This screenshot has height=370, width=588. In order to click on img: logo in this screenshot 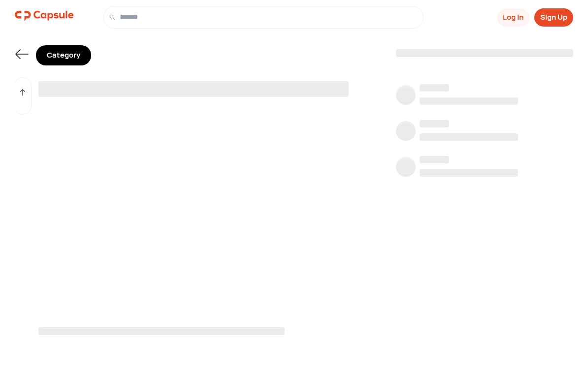, I will do `click(44, 16)`.